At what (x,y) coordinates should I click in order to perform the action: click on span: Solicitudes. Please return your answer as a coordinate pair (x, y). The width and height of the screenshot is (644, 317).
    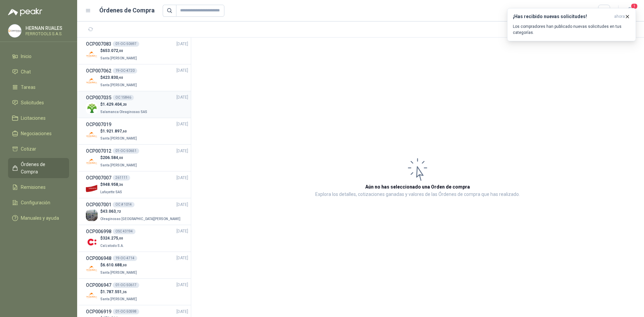
    Looking at the image, I should click on (32, 103).